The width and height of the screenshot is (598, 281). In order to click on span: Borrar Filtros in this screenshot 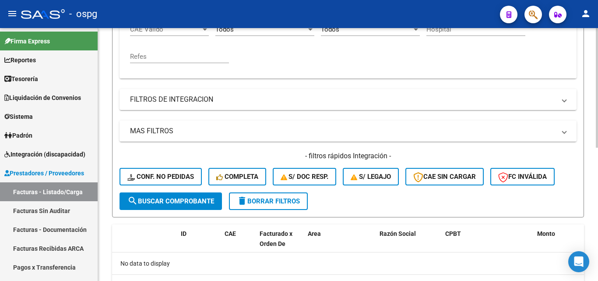, I will do `click(269, 201)`.